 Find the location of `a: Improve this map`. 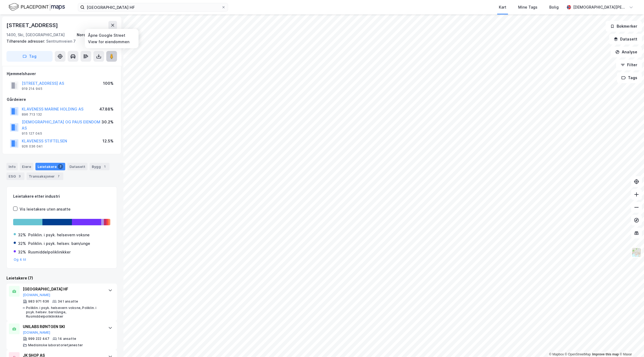

a: Improve this map is located at coordinates (605, 354).